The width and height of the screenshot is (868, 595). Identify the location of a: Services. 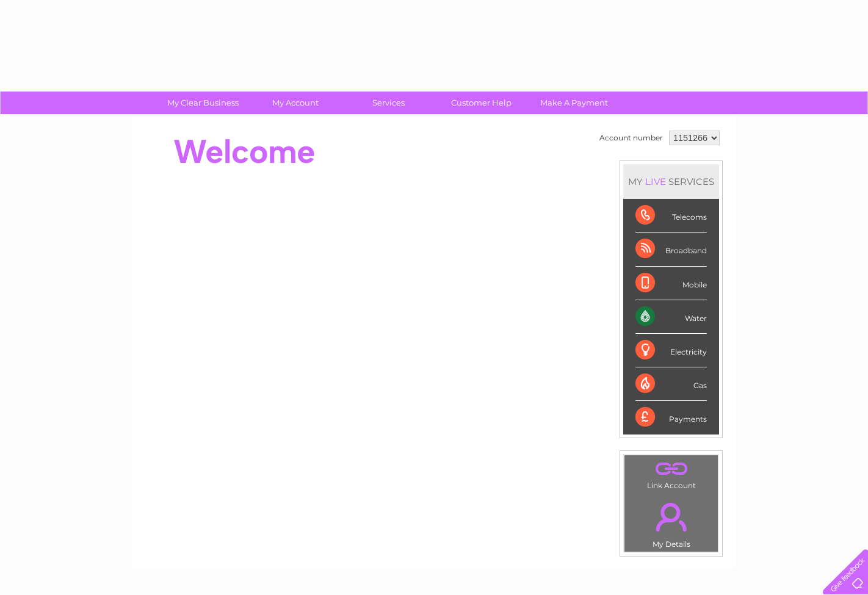
(388, 103).